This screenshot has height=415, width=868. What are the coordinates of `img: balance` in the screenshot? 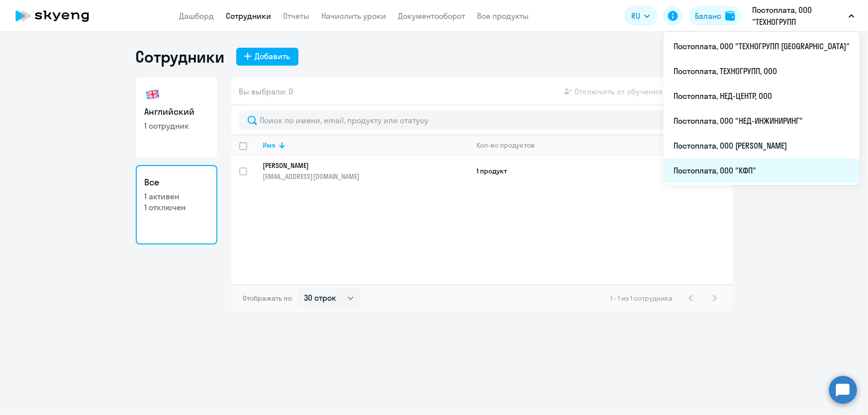 It's located at (730, 16).